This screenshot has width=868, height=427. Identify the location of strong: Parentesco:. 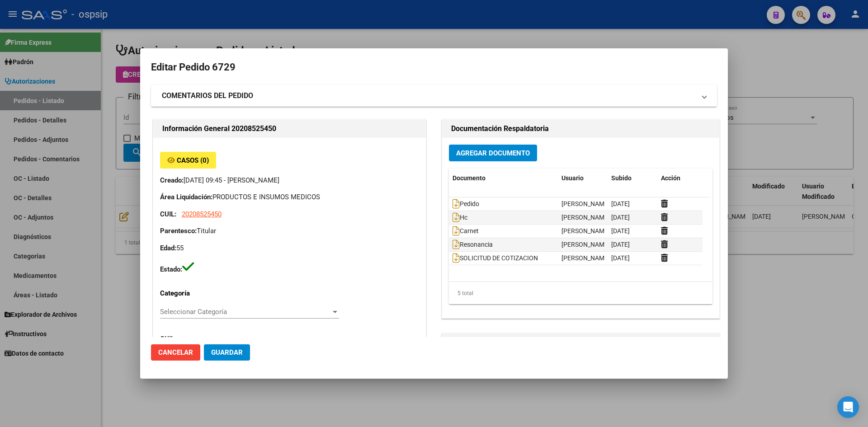
(178, 231).